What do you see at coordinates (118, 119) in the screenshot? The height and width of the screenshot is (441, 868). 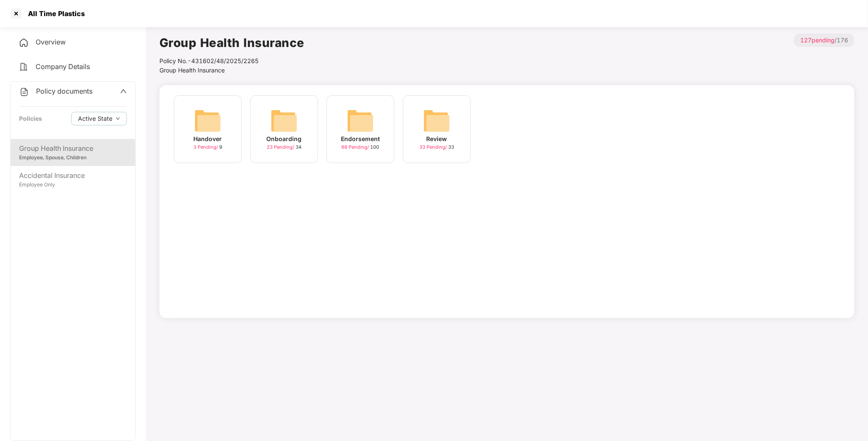 I see `span: down` at bounding box center [118, 119].